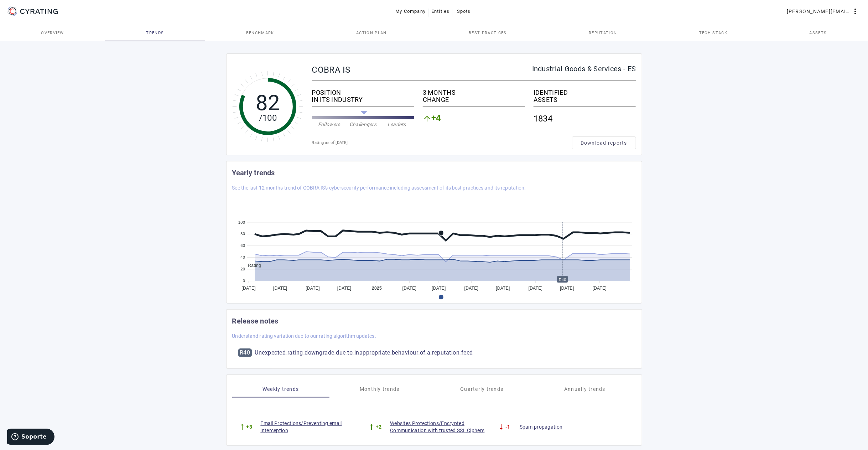  What do you see at coordinates (584, 100) in the screenshot?
I see `div: ASSETS` at bounding box center [584, 100].